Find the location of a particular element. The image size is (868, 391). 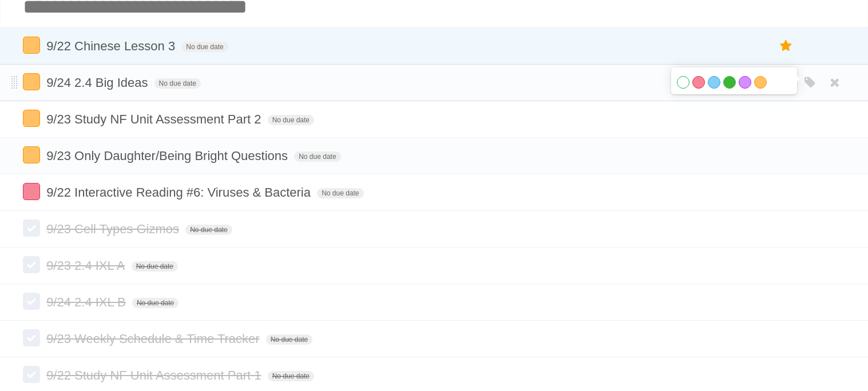

label: Green is located at coordinates (729, 82).